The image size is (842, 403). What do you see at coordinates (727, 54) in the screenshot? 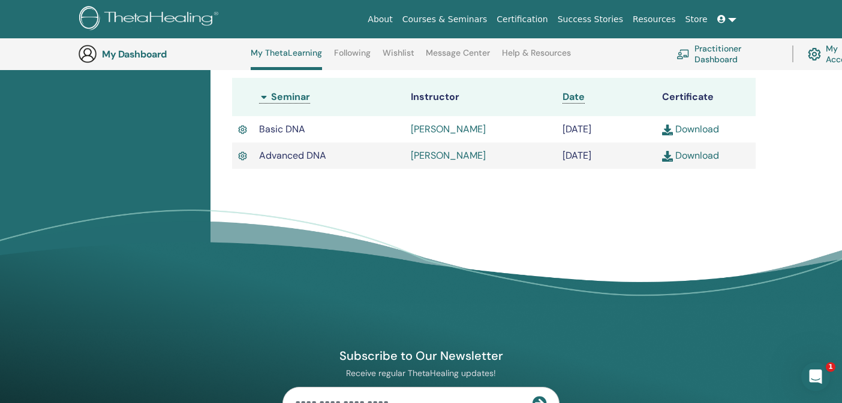
I see `a: Practitioner Dashboard` at bounding box center [727, 54].